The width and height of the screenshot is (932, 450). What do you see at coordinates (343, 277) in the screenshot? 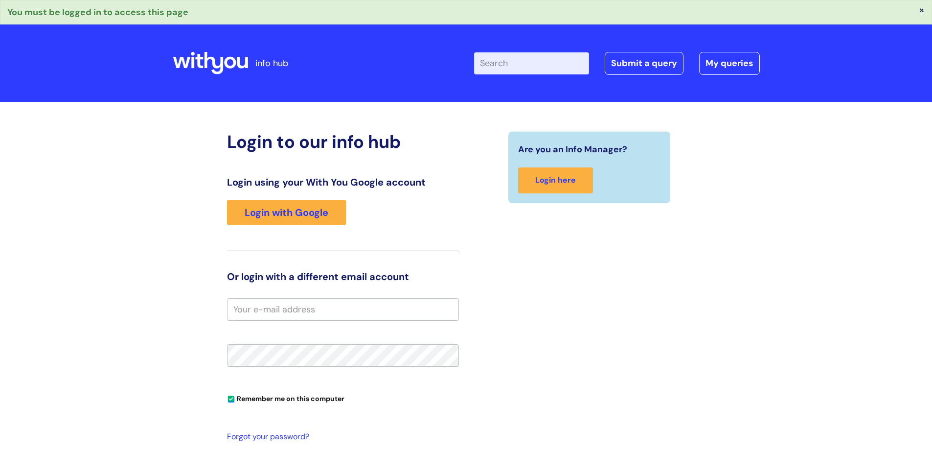
I see `h3: Or login with a different email account` at bounding box center [343, 277].